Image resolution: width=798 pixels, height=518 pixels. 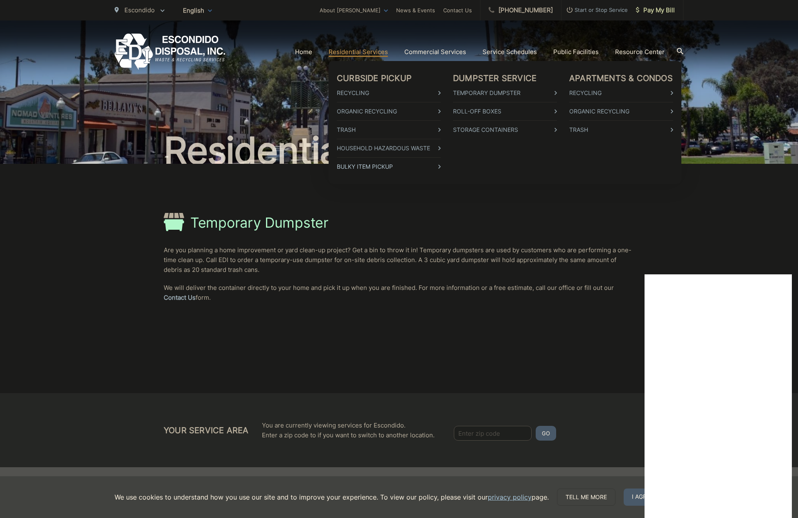 I want to click on a: Service Schedules, so click(x=509, y=52).